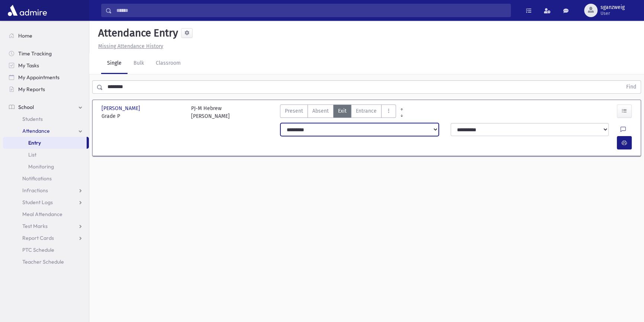 The image size is (644, 322). I want to click on a: My Reports, so click(46, 89).